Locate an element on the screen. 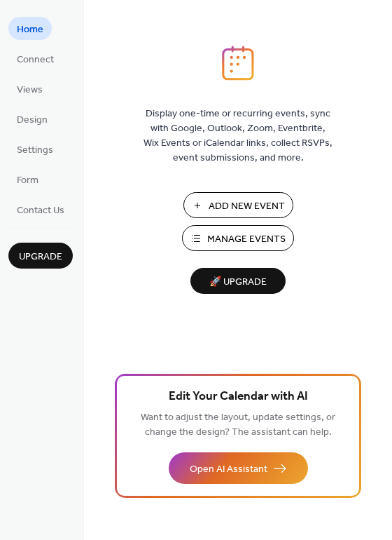 Image resolution: width=392 pixels, height=540 pixels. a: Design is located at coordinates (32, 118).